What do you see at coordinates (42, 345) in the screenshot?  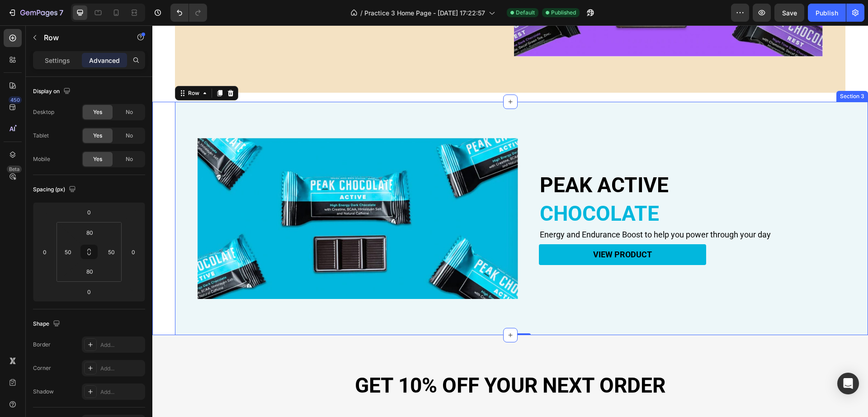 I see `div: Border` at bounding box center [42, 345].